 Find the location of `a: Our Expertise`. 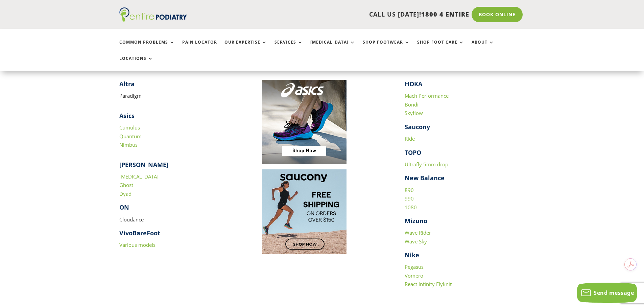

a: Our Expertise is located at coordinates (246, 47).